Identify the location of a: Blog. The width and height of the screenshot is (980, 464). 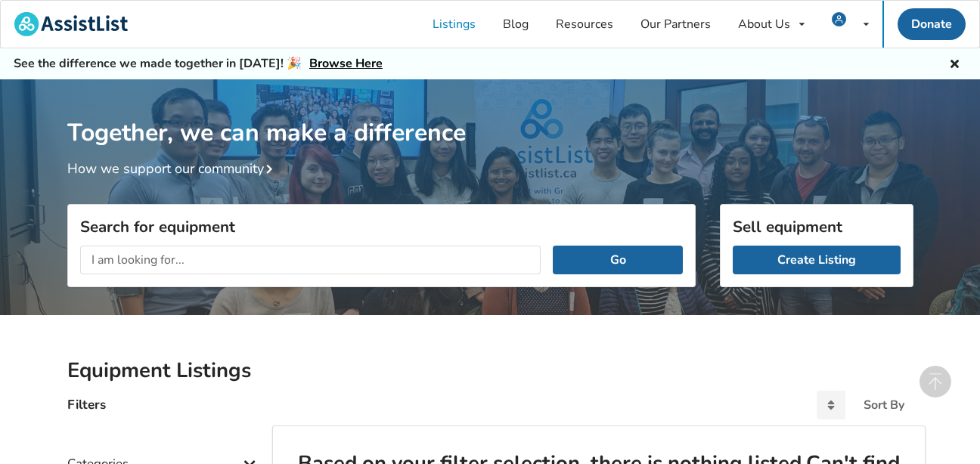
(516, 24).